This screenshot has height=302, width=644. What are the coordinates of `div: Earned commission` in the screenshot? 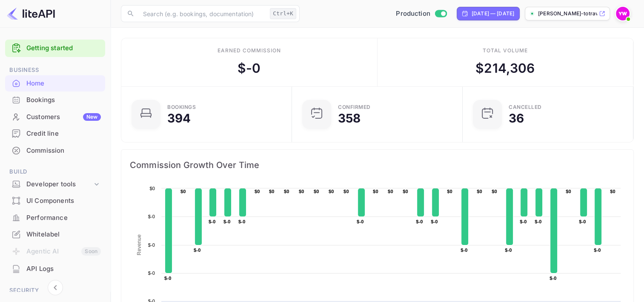 It's located at (249, 51).